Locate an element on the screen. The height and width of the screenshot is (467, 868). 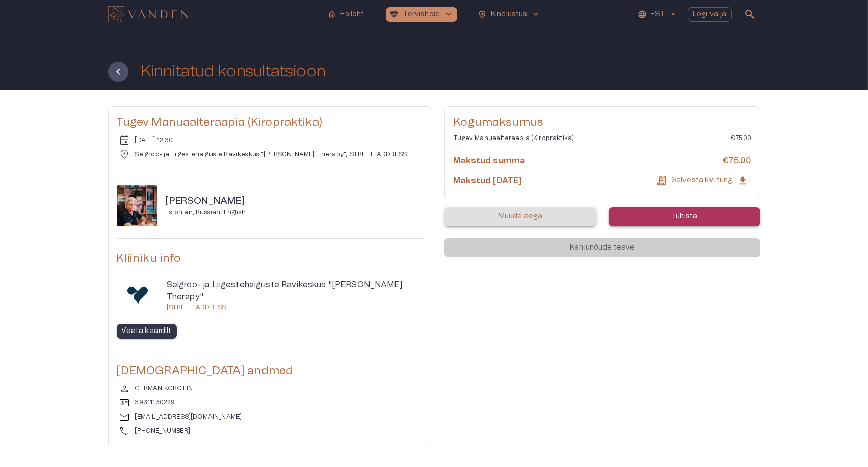
img: Selgroo- ja Liigestehaiguste Ravikeskus "Goltsman Therapy" logo is located at coordinates (138, 295).